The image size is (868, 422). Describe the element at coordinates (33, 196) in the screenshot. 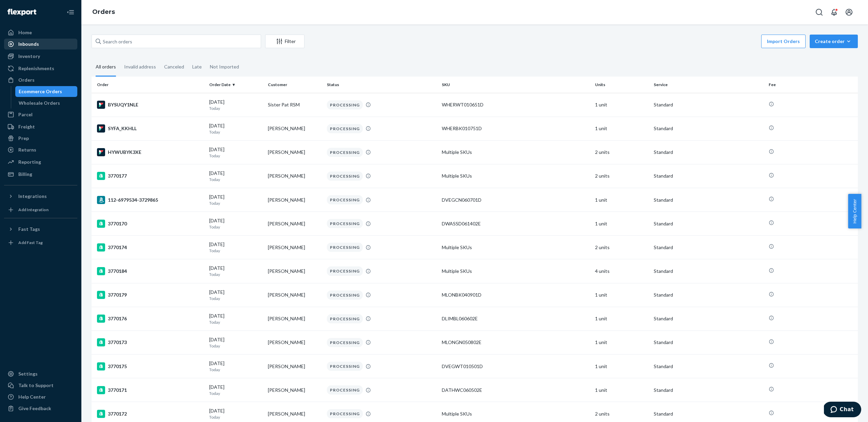

I see `div: Integrations` at that location.